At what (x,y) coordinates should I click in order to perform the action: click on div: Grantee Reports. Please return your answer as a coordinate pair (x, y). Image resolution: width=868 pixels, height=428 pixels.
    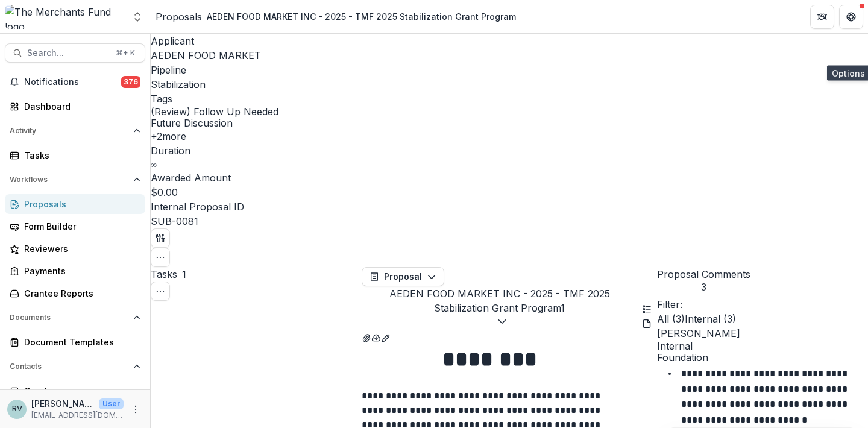
    Looking at the image, I should click on (80, 293).